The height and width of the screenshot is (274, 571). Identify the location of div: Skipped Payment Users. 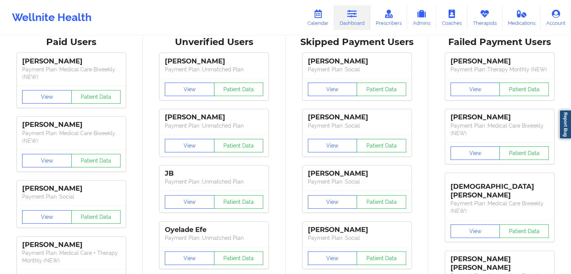
(357, 42).